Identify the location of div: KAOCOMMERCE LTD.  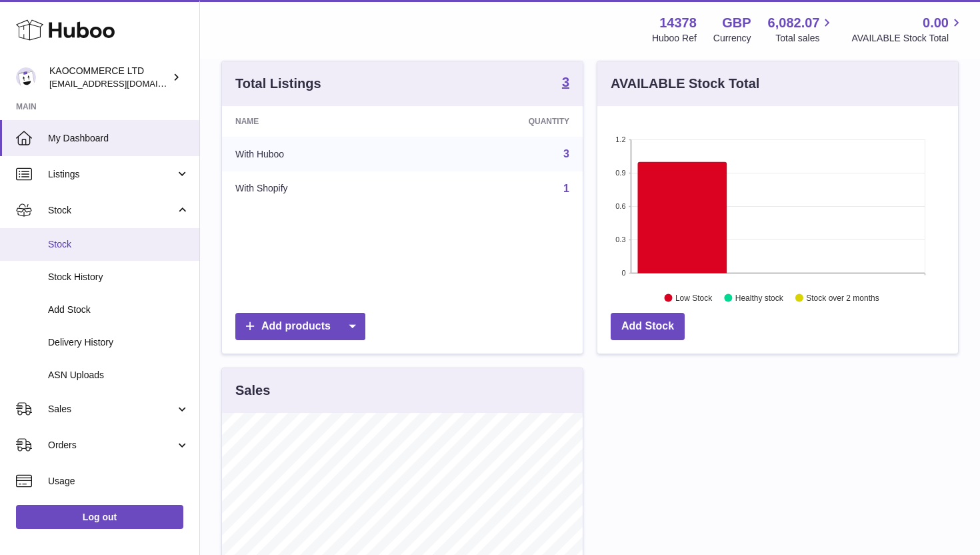
(110, 78).